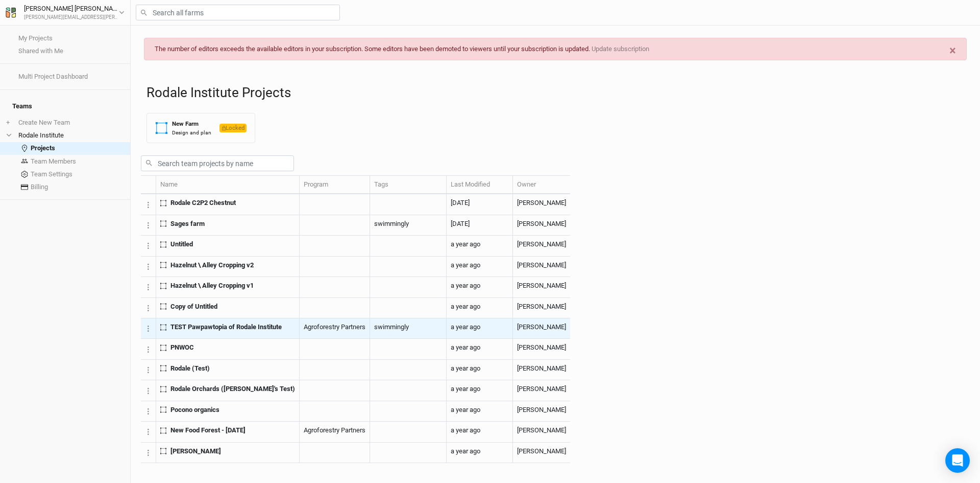 Image resolution: width=980 pixels, height=483 pixels. Describe the element at coordinates (958, 460) in the screenshot. I see `div: Open Intercom Messenger` at that location.